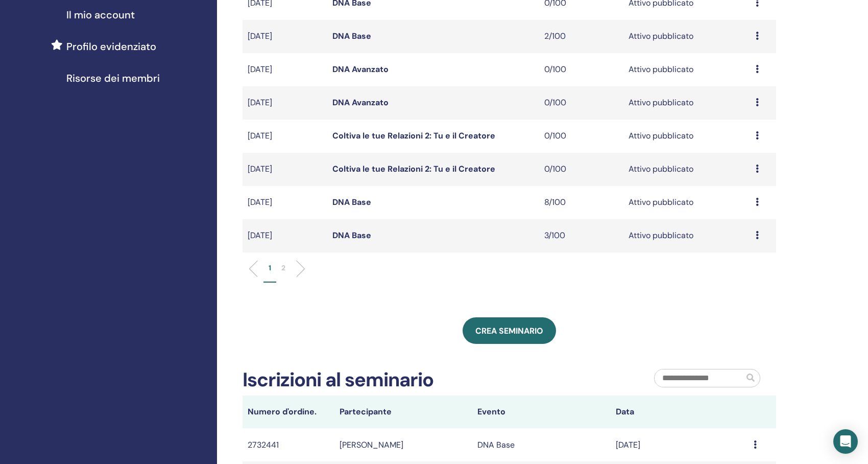  What do you see at coordinates (283, 268) in the screenshot?
I see `p: 2` at bounding box center [283, 268].